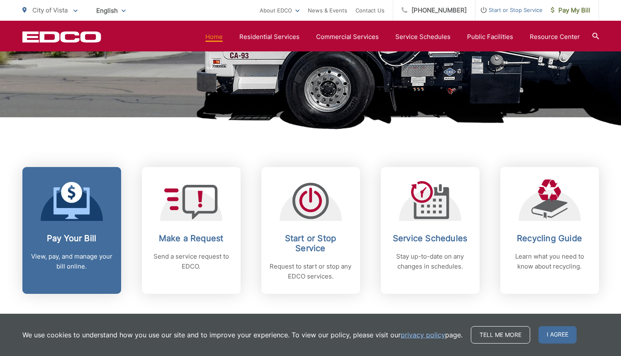  What do you see at coordinates (62, 37) in the screenshot?
I see `a: EDCD logo. Return to the homepage.` at bounding box center [62, 37].